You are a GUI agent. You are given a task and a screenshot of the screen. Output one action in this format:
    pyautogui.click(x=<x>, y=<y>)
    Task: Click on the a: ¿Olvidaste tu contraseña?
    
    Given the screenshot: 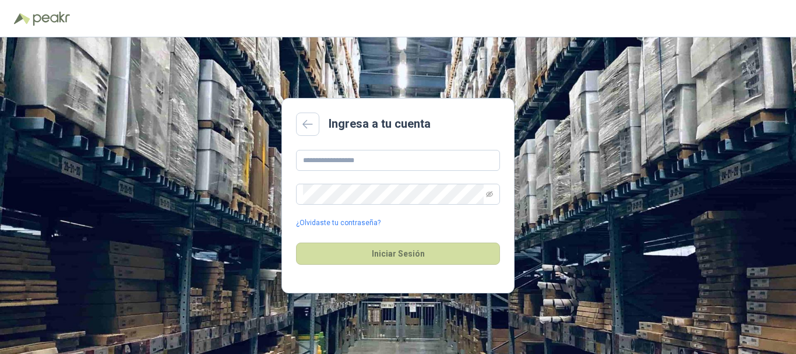 What is the action you would take?
    pyautogui.click(x=338, y=223)
    